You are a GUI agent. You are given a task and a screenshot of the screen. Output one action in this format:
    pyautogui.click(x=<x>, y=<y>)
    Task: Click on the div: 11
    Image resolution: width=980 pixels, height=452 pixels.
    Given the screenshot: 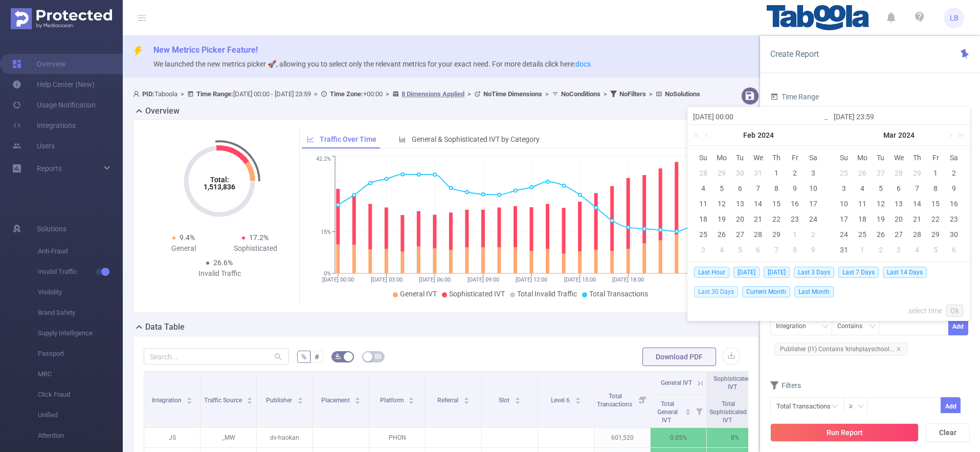 What is the action you would take?
    pyautogui.click(x=863, y=204)
    